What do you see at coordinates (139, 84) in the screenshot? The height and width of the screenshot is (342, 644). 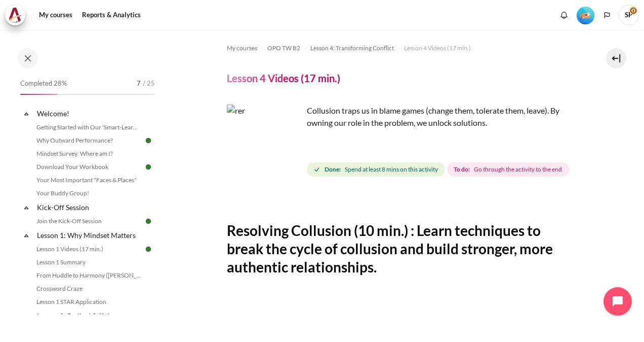 I see `span: 7` at bounding box center [139, 84].